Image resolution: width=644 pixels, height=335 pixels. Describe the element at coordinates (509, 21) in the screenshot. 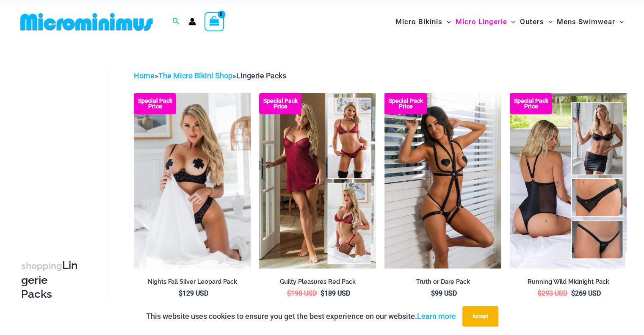

I see `nav: Site Navigation` at that location.